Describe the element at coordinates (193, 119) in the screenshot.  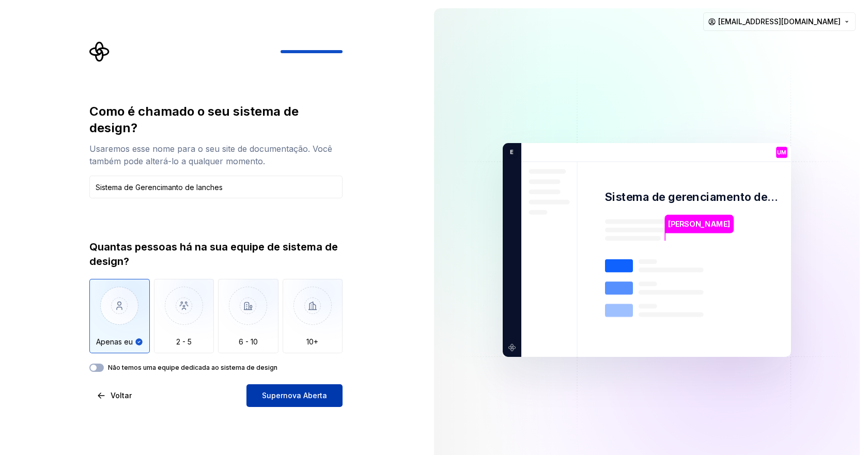
I see `font: Como é chamado o seu sistema de design?` at that location.